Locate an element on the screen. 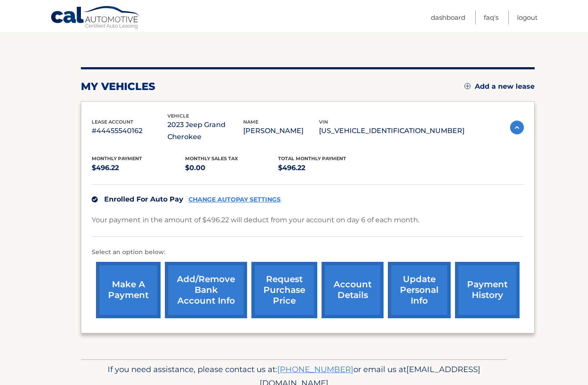  span: Monthly Payment is located at coordinates (117, 158).